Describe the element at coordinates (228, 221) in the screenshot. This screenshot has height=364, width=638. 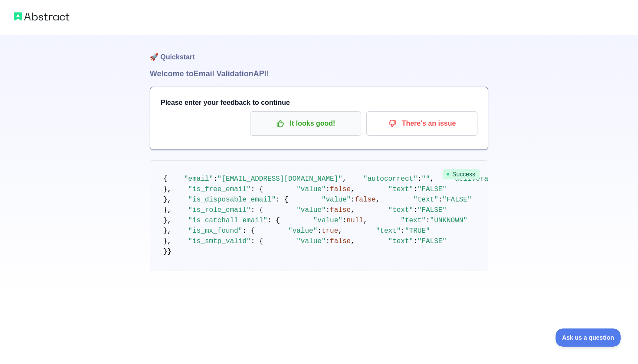
I see `span: "is_catchall_email"` at that location.